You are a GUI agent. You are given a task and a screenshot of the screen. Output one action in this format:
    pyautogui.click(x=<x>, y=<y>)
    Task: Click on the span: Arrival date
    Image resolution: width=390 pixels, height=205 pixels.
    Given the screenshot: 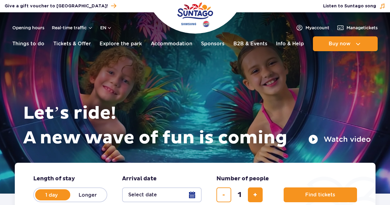 What is the action you would take?
    pyautogui.click(x=139, y=179)
    